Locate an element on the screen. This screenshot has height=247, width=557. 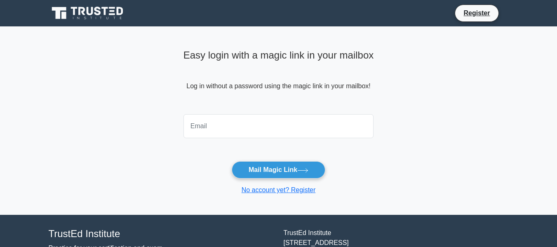
button: Mail Magic Link is located at coordinates (278, 170).